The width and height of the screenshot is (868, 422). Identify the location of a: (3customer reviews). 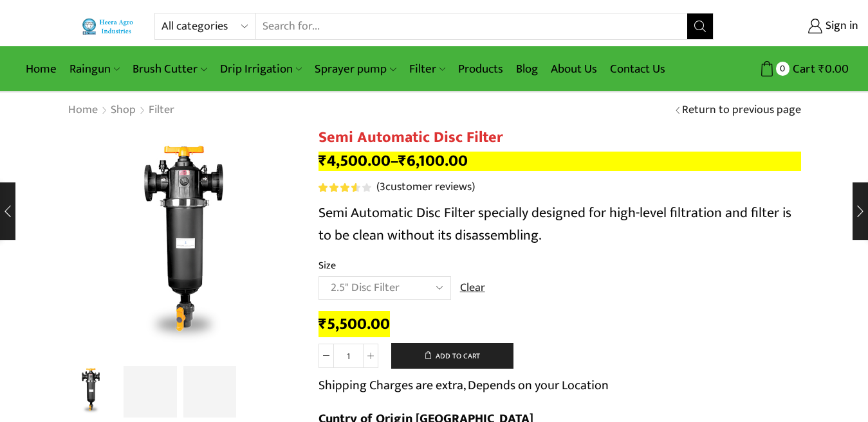
(425, 188).